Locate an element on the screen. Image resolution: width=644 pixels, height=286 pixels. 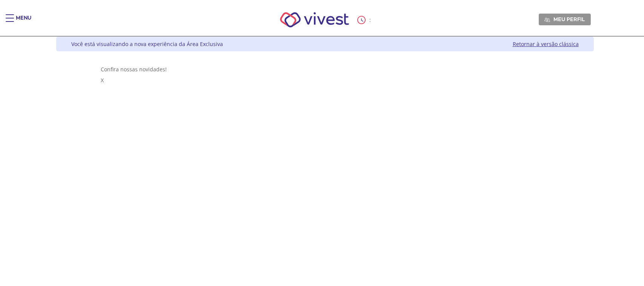
img: Vivest is located at coordinates (314, 20).